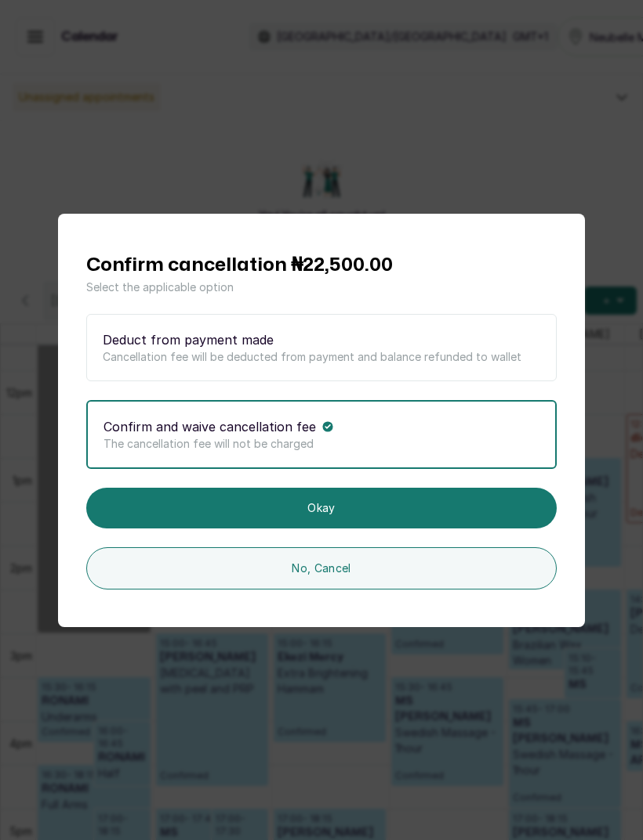 The width and height of the screenshot is (643, 840). What do you see at coordinates (322, 508) in the screenshot?
I see `button: Okay` at bounding box center [322, 508].